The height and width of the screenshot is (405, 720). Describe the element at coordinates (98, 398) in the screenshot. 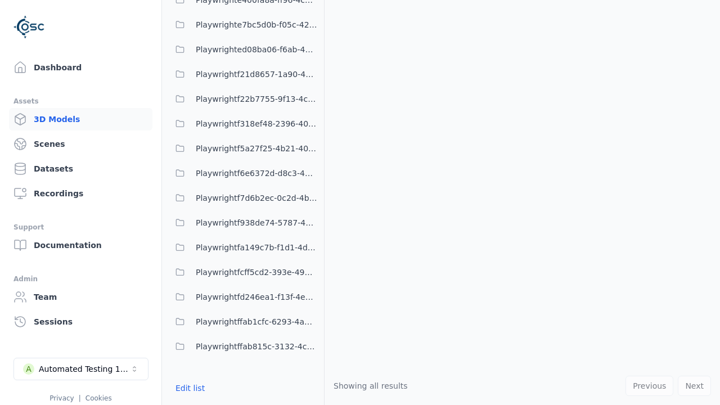

I see `a: Cookies` at that location.